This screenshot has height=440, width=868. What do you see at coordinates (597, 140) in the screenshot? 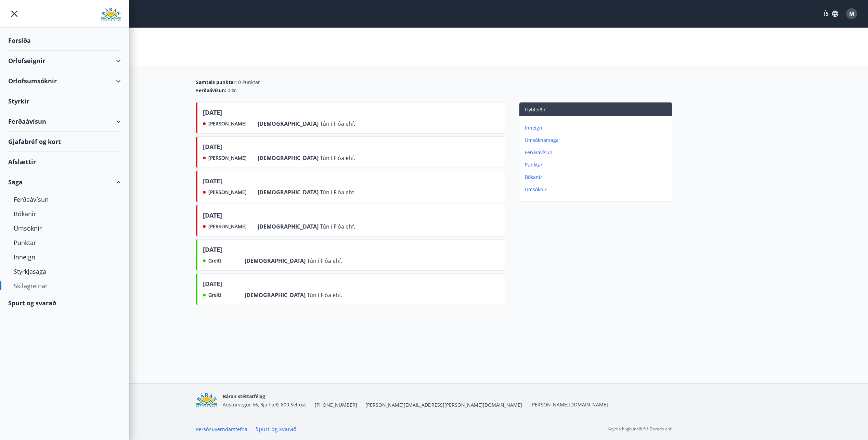
I see `p: Umsóknarsaga` at bounding box center [597, 140].